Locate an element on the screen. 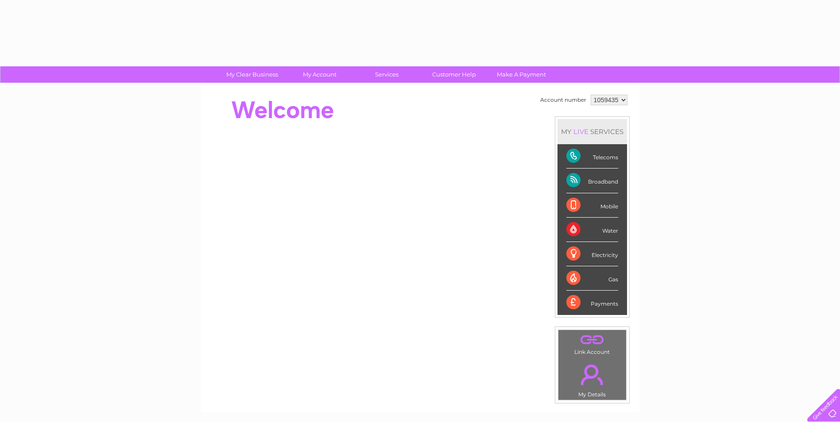 The image size is (840, 422). div: Water is located at coordinates (592, 230).